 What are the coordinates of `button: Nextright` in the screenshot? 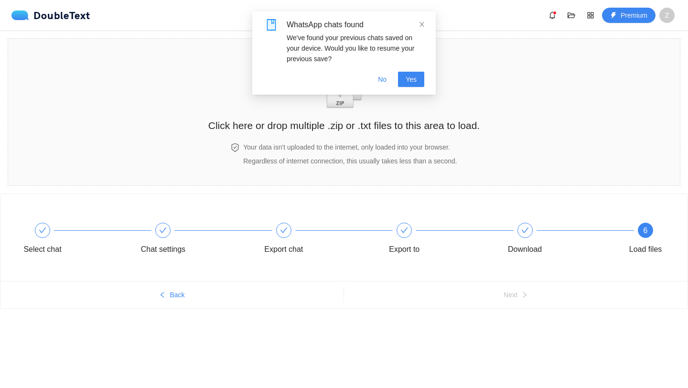 It's located at (516, 295).